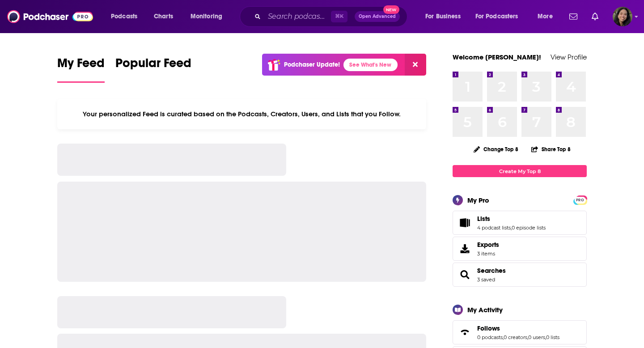 The width and height of the screenshot is (644, 348). What do you see at coordinates (339, 17) in the screenshot?
I see `span: ⌘ K` at bounding box center [339, 17].